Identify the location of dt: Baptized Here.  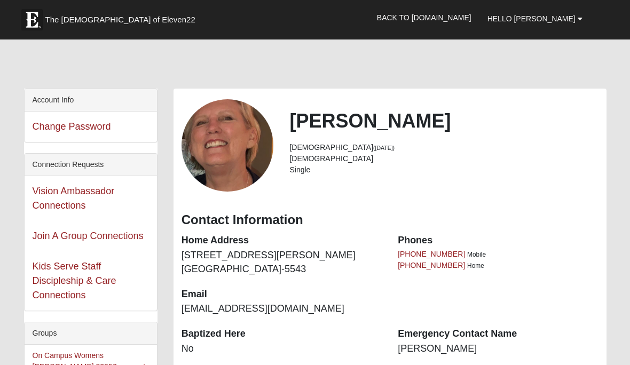
(281, 334).